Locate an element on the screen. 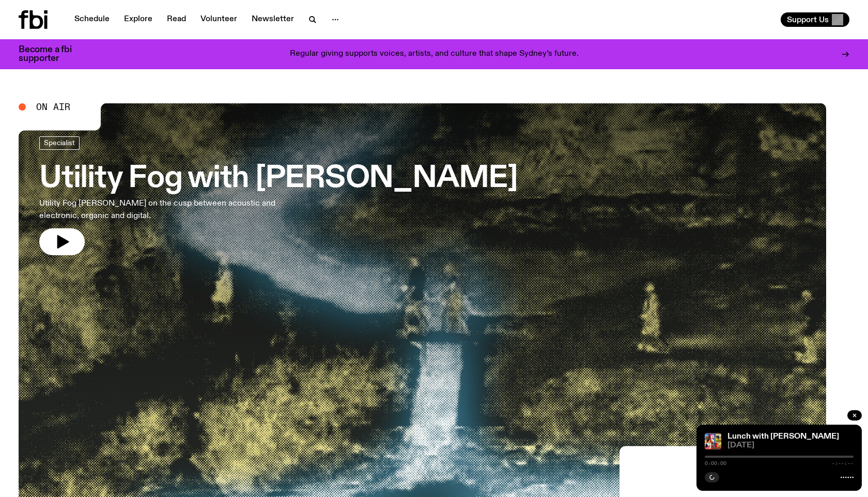 The width and height of the screenshot is (868, 497). h3: Become a fbi supporter is located at coordinates (52, 54).